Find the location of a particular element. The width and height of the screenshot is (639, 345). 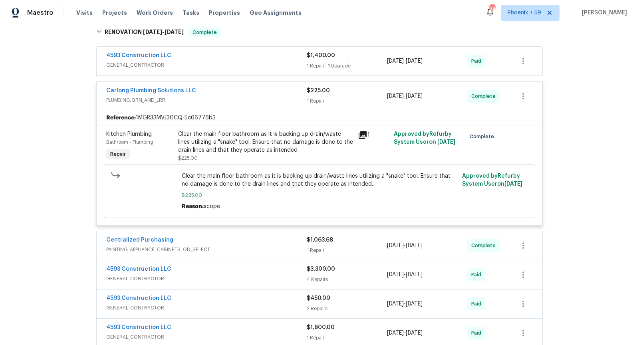

span: $1,800.00 is located at coordinates (321, 328).